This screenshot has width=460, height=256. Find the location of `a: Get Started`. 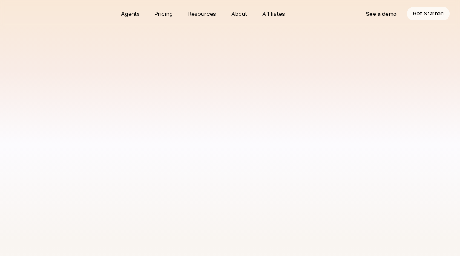

a: Get Started is located at coordinates (428, 14).